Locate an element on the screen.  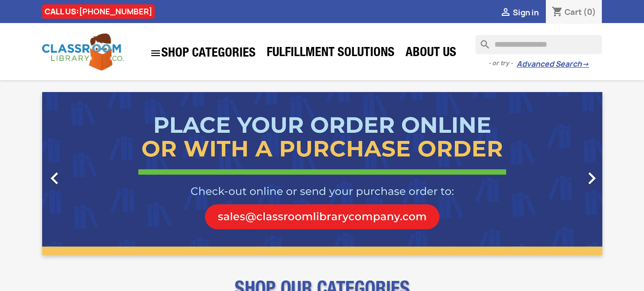
div: CALL US: is located at coordinates (98, 12).